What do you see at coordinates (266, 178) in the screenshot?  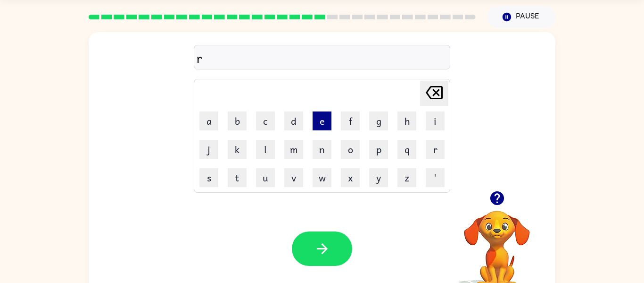 I see `button: u` at bounding box center [266, 178].